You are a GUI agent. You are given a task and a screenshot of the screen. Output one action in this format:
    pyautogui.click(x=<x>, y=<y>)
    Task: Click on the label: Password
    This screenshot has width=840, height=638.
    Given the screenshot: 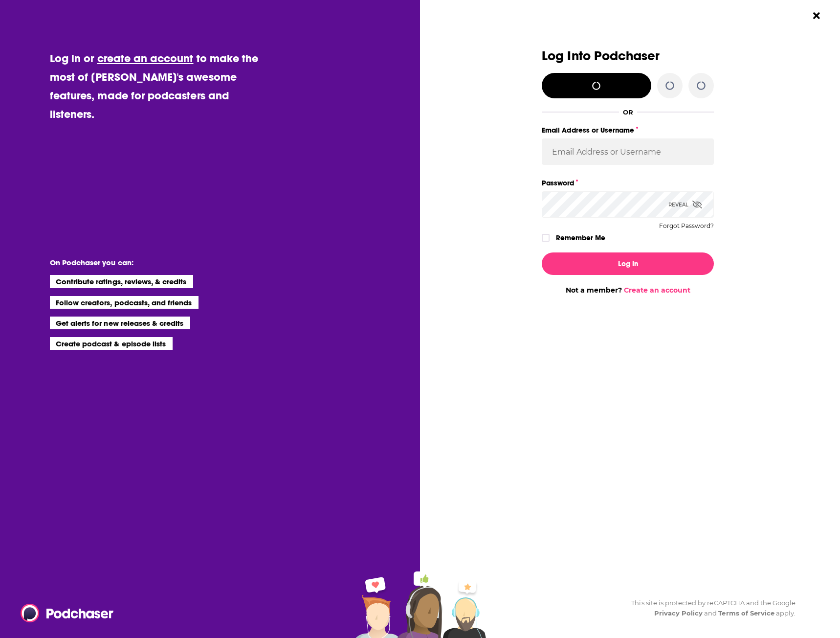 What is the action you would take?
    pyautogui.click(x=628, y=183)
    